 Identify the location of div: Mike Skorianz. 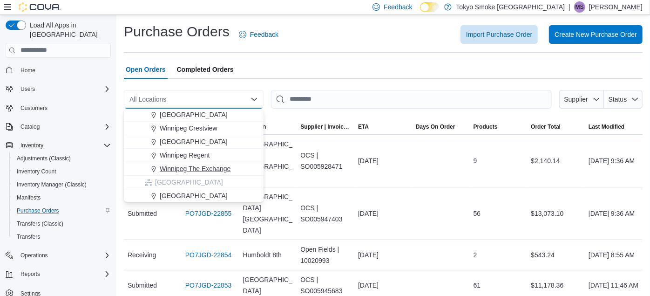
(580, 7).